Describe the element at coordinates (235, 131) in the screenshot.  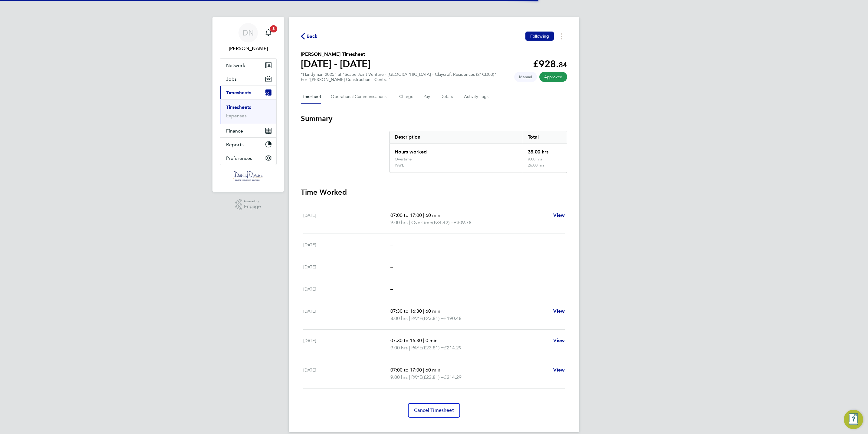
I see `span: Finance` at that location.